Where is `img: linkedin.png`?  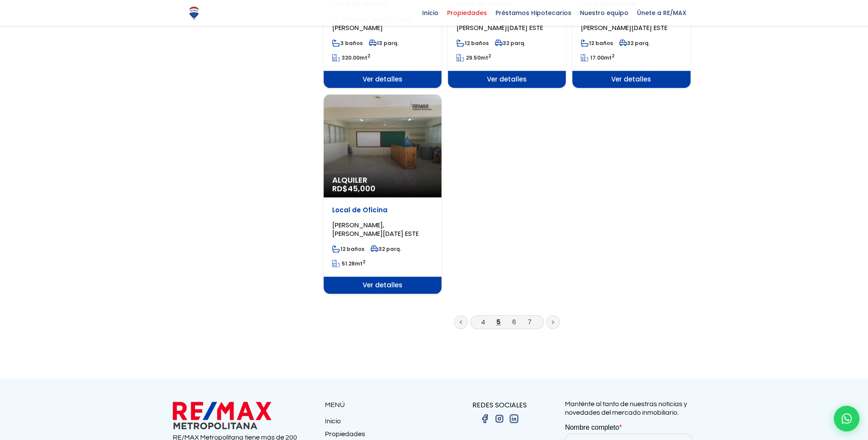 img: linkedin.png is located at coordinates (514, 419).